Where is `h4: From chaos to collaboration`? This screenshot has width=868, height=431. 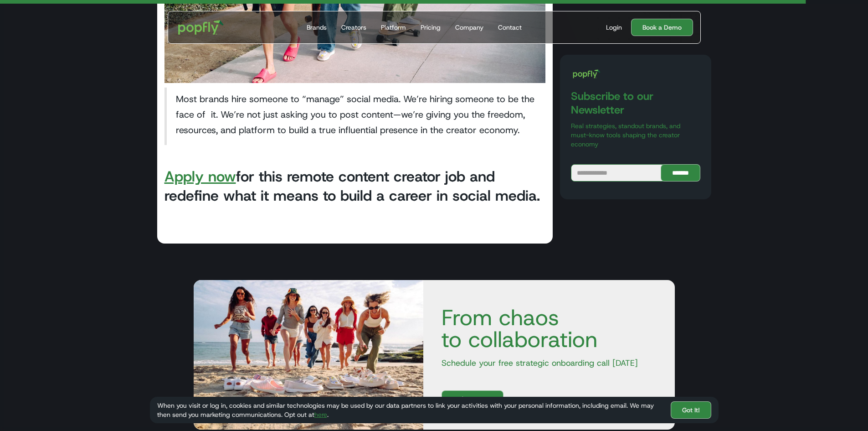
h4: From chaos to collaboration is located at coordinates (549, 329).